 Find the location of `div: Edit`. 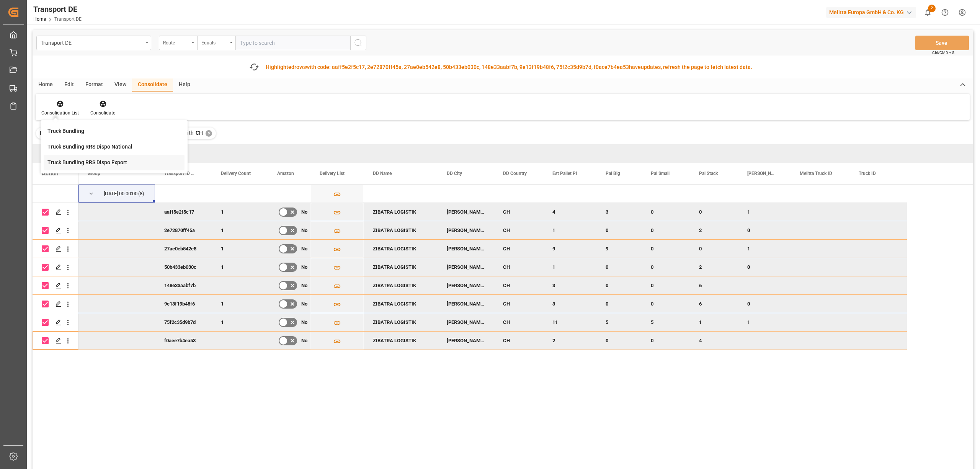

div: Edit is located at coordinates (69, 85).